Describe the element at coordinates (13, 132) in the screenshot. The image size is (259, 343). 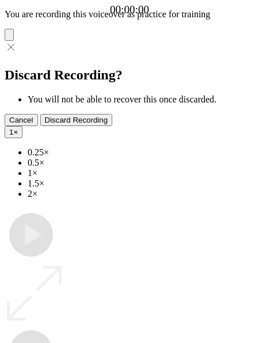
I see `button: 1×` at that location.